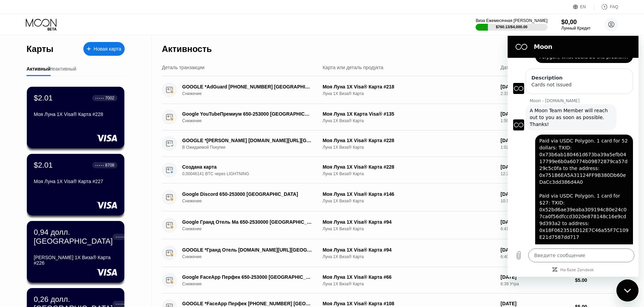 The image size is (644, 307). What do you see at coordinates (535, 201) in the screenshot?
I see `div: 10:16 Утра` at bounding box center [535, 201].